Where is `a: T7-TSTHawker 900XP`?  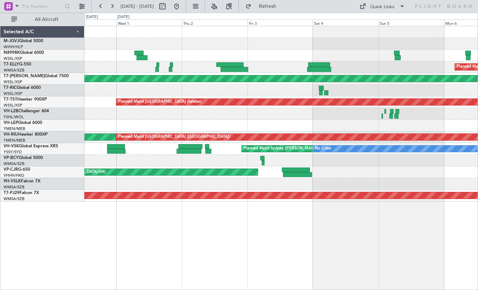
a: T7-TSTHawker 900XP is located at coordinates (25, 100).